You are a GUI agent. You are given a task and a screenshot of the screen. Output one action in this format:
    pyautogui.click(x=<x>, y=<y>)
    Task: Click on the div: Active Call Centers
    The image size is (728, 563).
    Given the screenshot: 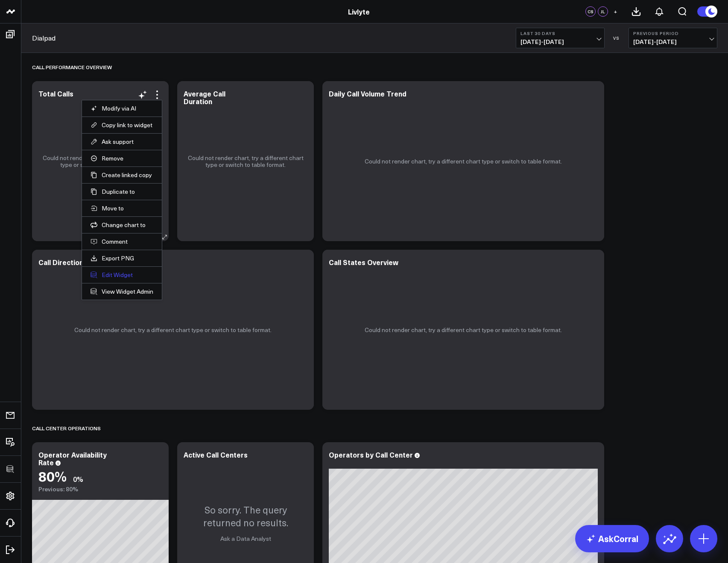 What is the action you would take?
    pyautogui.click(x=216, y=454)
    